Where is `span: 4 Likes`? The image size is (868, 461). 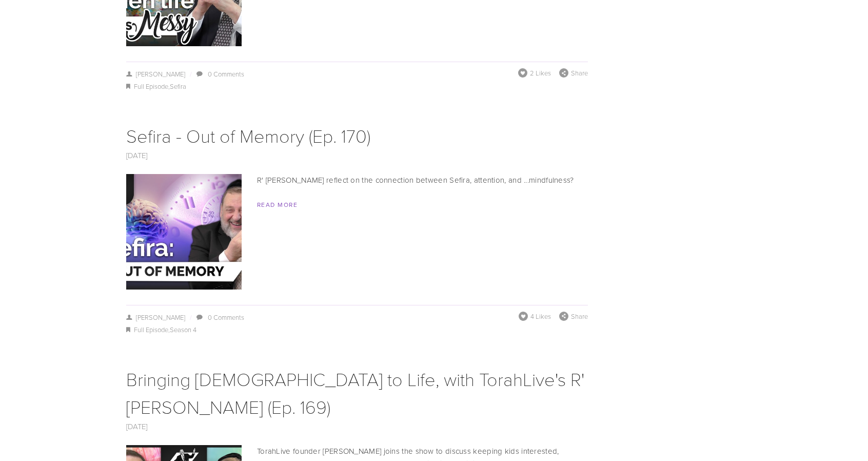
span: 4 Likes is located at coordinates (541, 317).